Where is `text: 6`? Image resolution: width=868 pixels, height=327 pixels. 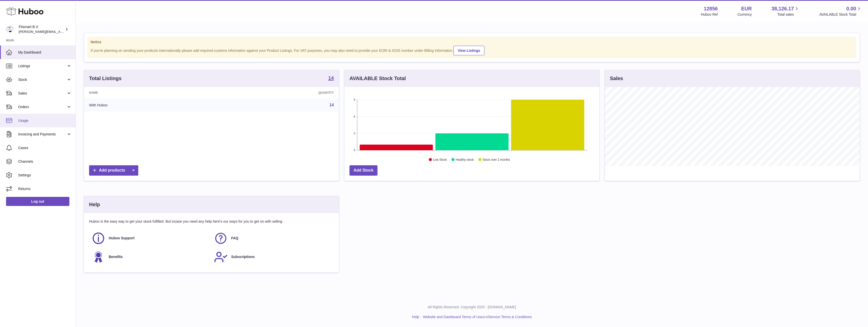 text: 6 is located at coordinates (354, 116).